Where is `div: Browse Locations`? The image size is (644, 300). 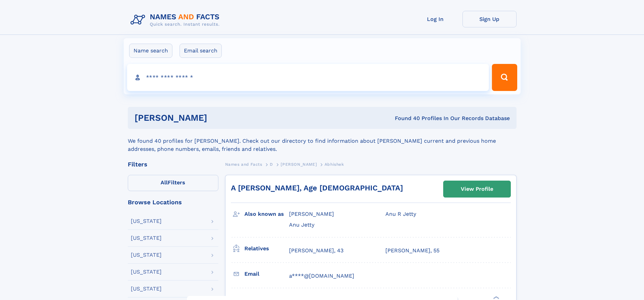 div: Browse Locations is located at coordinates (173, 202).